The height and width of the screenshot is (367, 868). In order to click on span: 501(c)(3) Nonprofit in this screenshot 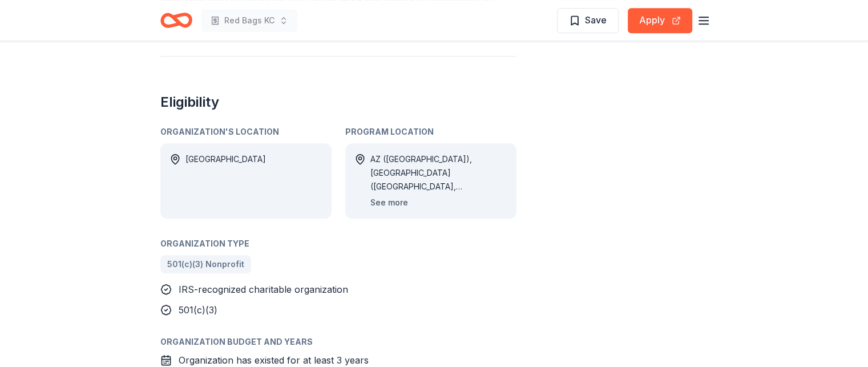, I will do `click(206, 264)`.